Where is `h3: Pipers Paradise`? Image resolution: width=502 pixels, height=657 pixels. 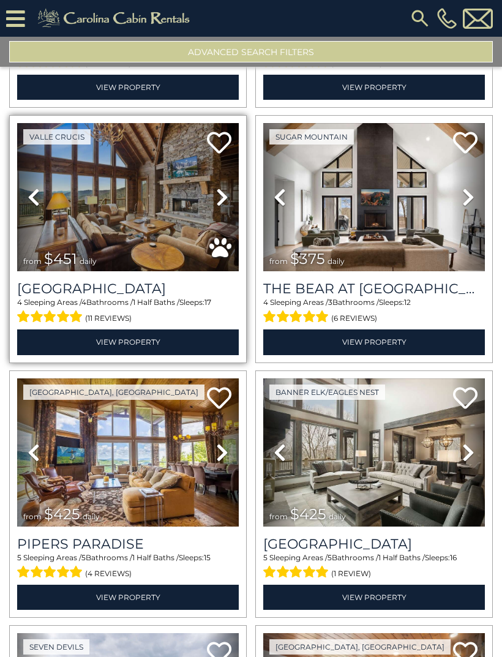 h3: Pipers Paradise is located at coordinates (128, 544).